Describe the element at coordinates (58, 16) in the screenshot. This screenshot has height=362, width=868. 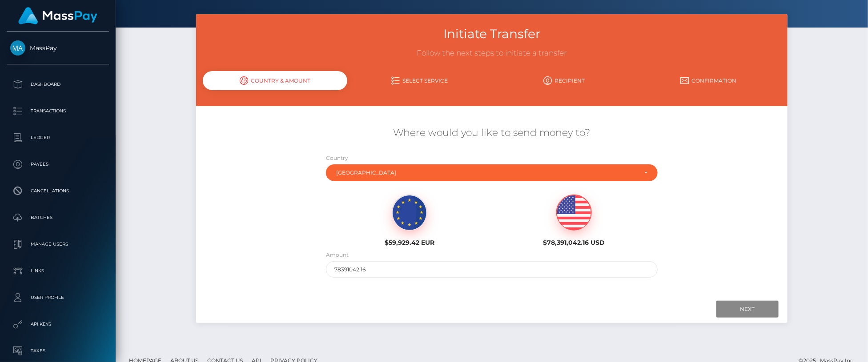
I see `img: MassPay Logo` at that location.